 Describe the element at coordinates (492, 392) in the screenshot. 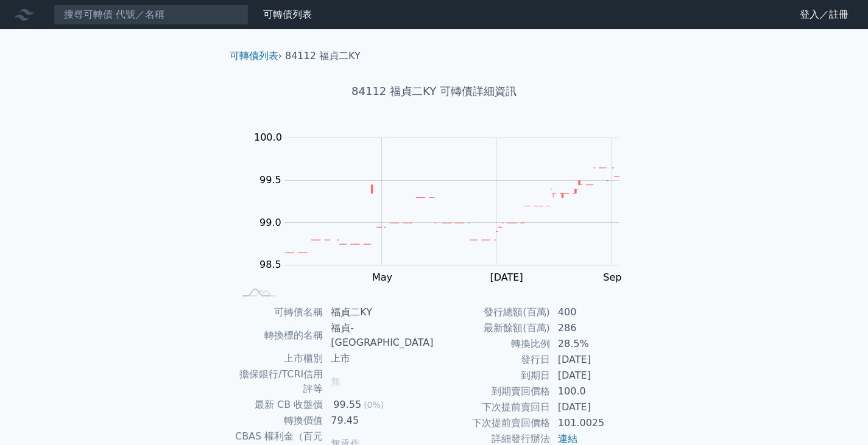

I see `td: 到期賣回價格` at that location.